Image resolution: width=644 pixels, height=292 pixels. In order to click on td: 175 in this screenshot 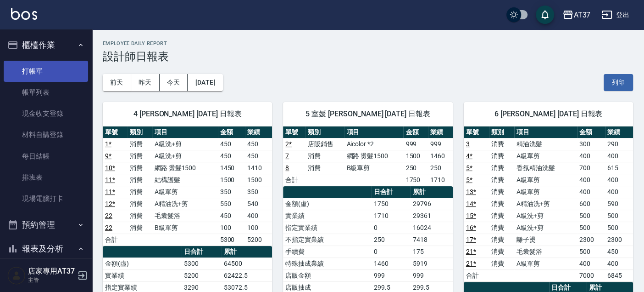, I will do `click(432, 251)`.